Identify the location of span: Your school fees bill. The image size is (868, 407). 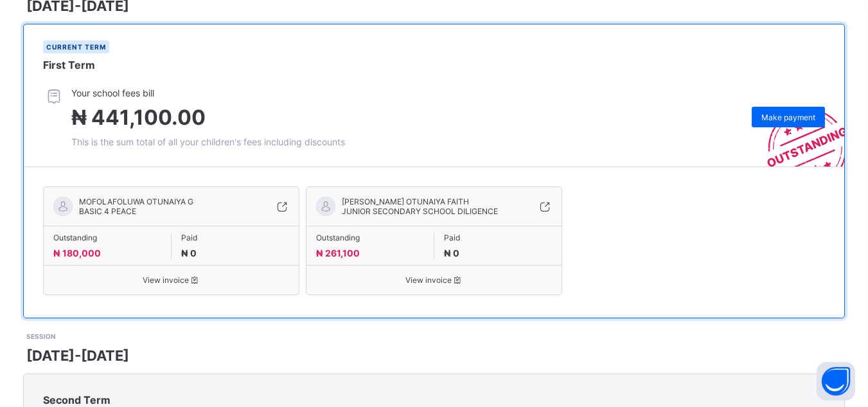
(208, 92).